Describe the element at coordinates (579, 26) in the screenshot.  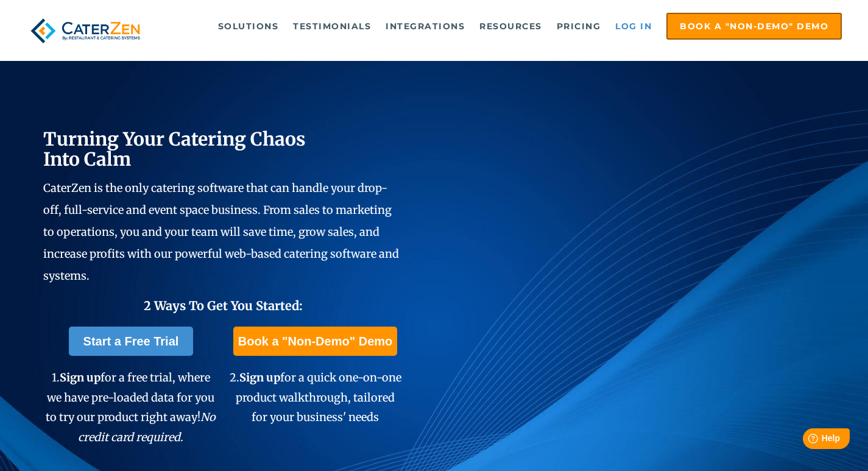
I see `a: Pricing` at that location.